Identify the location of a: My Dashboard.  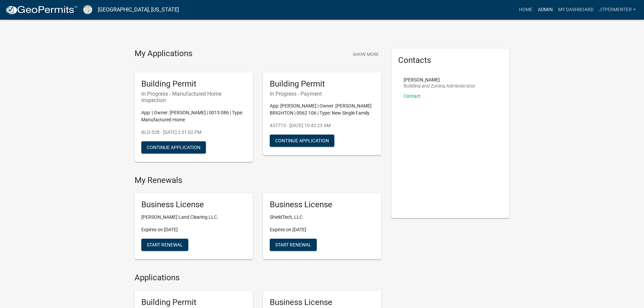
(576, 10).